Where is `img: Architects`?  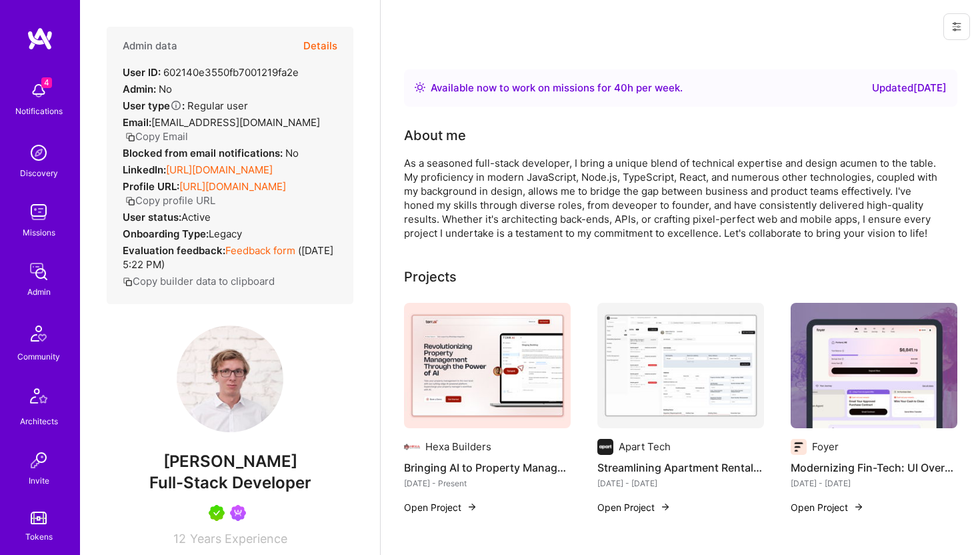
img: Architects is located at coordinates (38, 399).